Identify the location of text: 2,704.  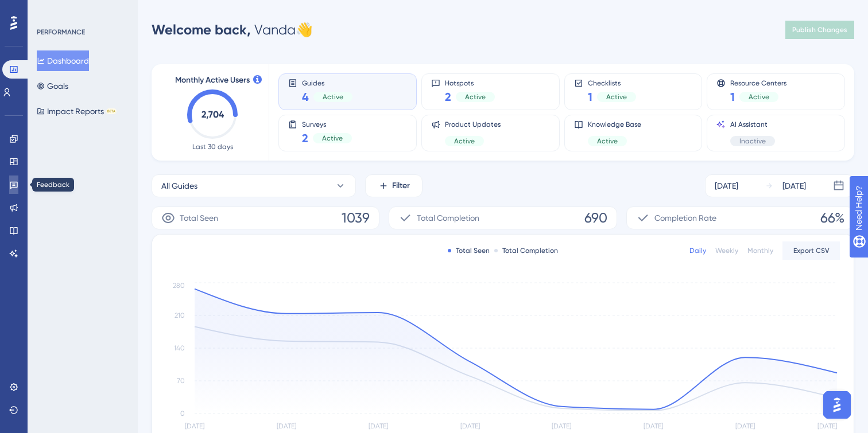
(213, 115).